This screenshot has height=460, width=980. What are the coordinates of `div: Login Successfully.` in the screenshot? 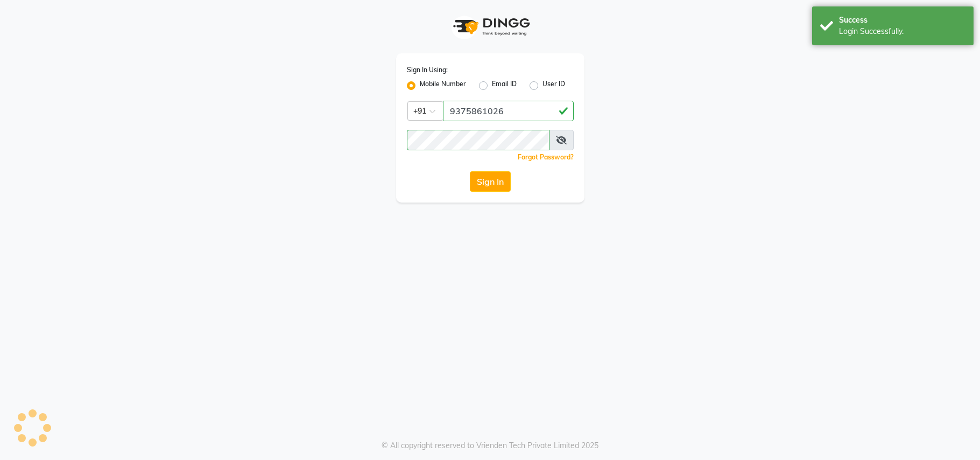 It's located at (902, 31).